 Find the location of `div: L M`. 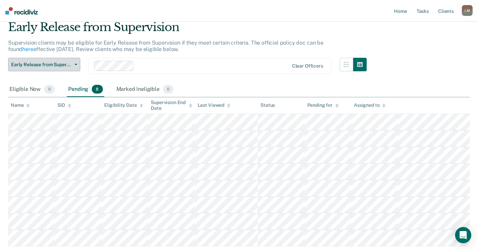

div: L M is located at coordinates (467, 10).